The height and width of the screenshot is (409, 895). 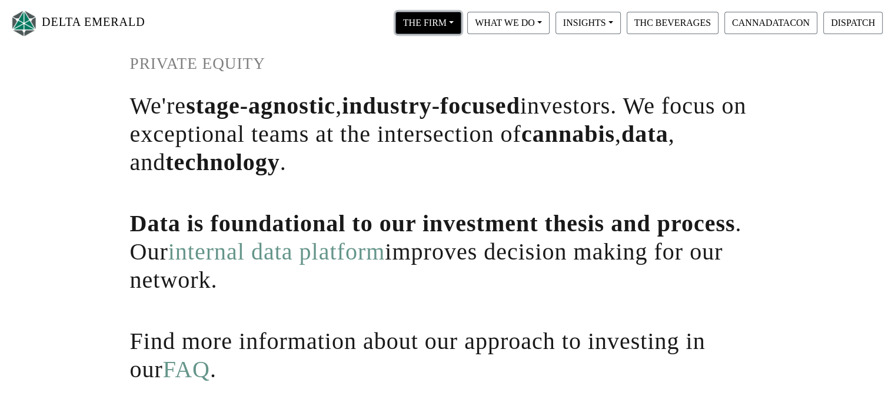 What do you see at coordinates (277, 251) in the screenshot?
I see `a: internal data platform` at bounding box center [277, 251].